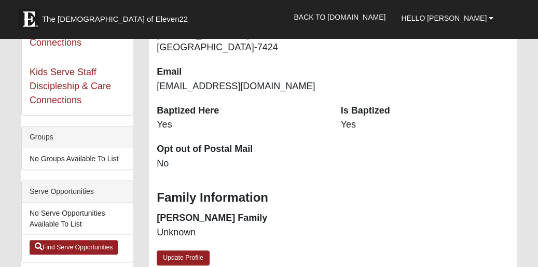 The width and height of the screenshot is (538, 267). Describe the element at coordinates (241, 233) in the screenshot. I see `dd: Unknown` at that location.